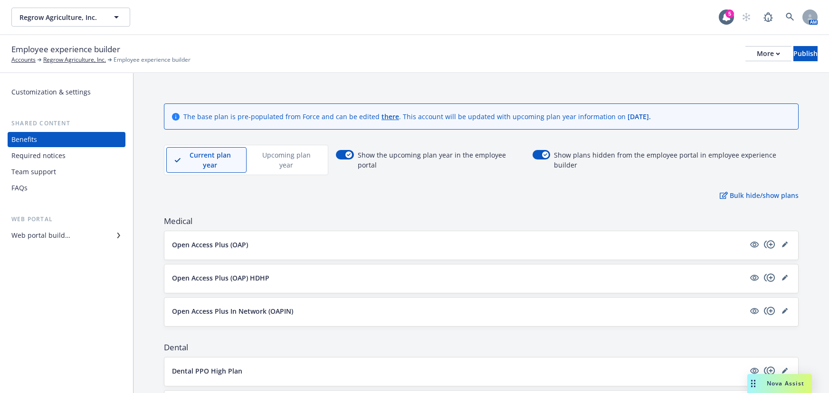  What do you see at coordinates (67, 140) in the screenshot?
I see `a: Benefits` at bounding box center [67, 140].